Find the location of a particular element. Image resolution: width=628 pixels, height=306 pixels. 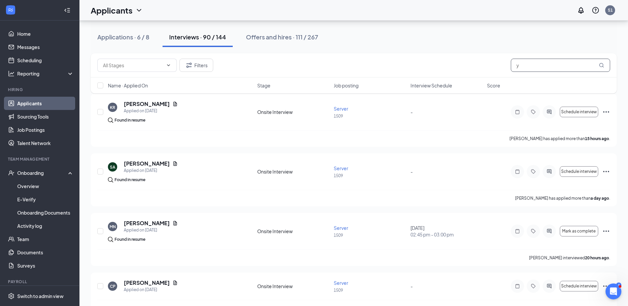

div: SA is located at coordinates (113, 167).